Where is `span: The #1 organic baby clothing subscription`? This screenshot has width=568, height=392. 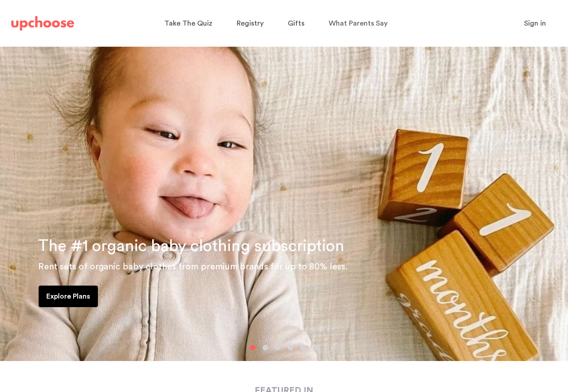 span: The #1 organic baby clothing subscription is located at coordinates (191, 246).